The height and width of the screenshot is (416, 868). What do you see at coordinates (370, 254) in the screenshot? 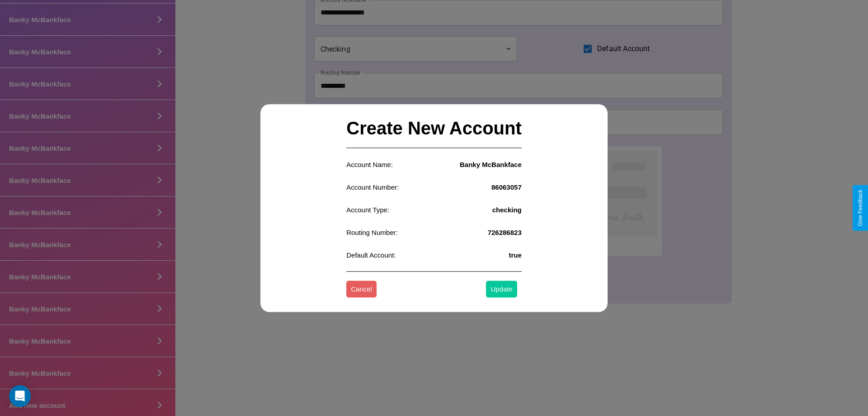
I see `p: Default Account:` at bounding box center [370, 254].